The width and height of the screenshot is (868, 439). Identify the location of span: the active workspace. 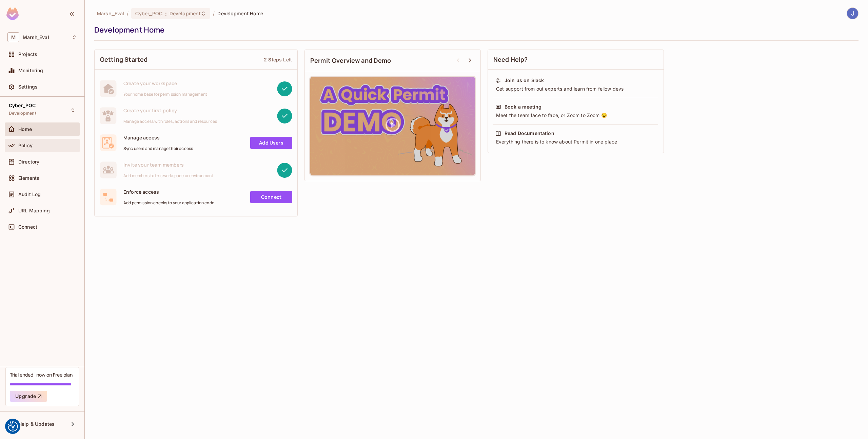
(110, 13).